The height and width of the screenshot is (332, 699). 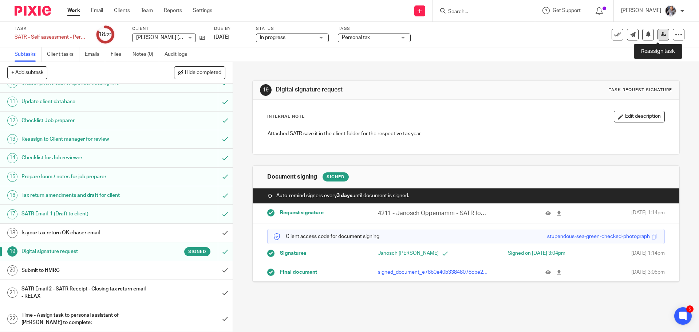 What do you see at coordinates (286, 117) in the screenshot?
I see `p: Internal Note` at bounding box center [286, 117].